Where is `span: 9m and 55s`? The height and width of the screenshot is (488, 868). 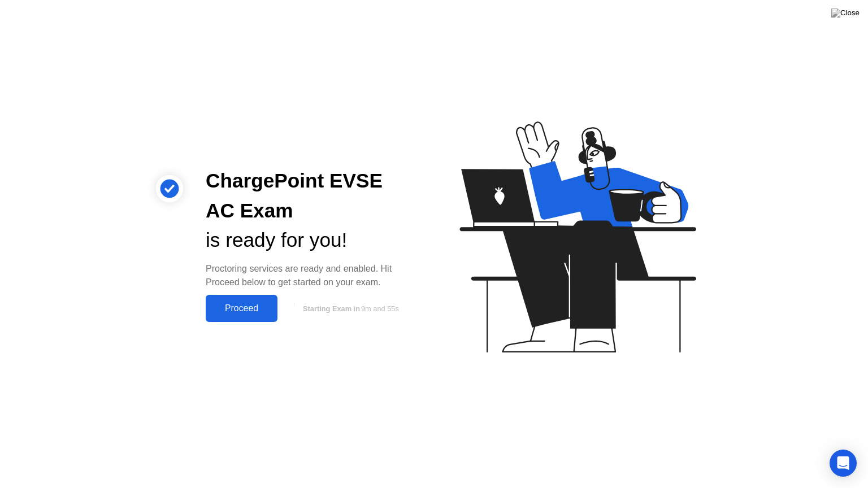 span: 9m and 55s is located at coordinates (380, 308).